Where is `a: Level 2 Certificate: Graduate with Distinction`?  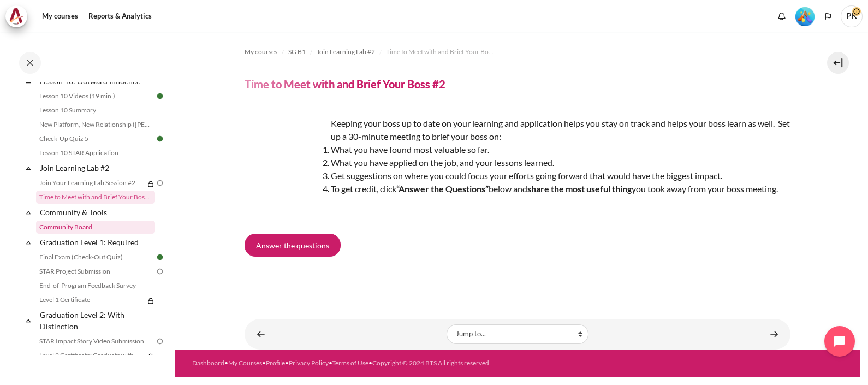 a: Level 2 Certificate: Graduate with Distinction is located at coordinates (90, 356).